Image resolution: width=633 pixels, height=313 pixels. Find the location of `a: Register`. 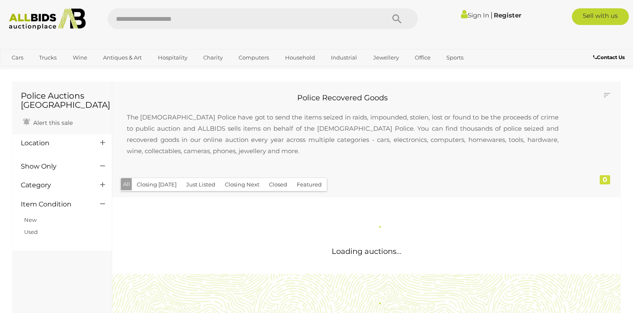

a: Register is located at coordinates (507, 15).